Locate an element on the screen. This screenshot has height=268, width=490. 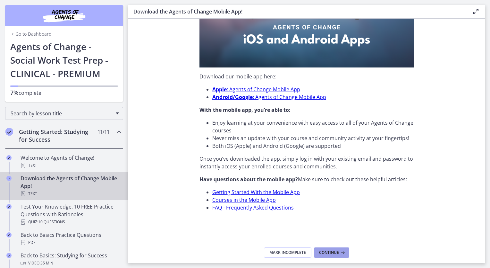
strong: With the mobile app, you’re able to: is located at coordinates (245, 110).